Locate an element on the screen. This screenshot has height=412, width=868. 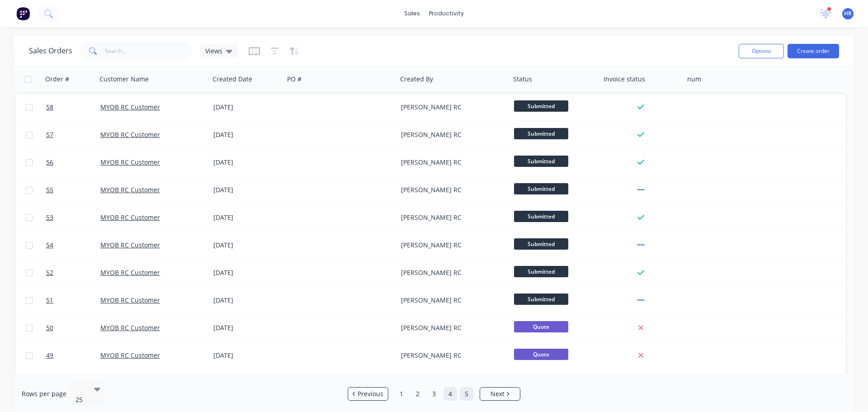
a: 56 is located at coordinates (73, 162).